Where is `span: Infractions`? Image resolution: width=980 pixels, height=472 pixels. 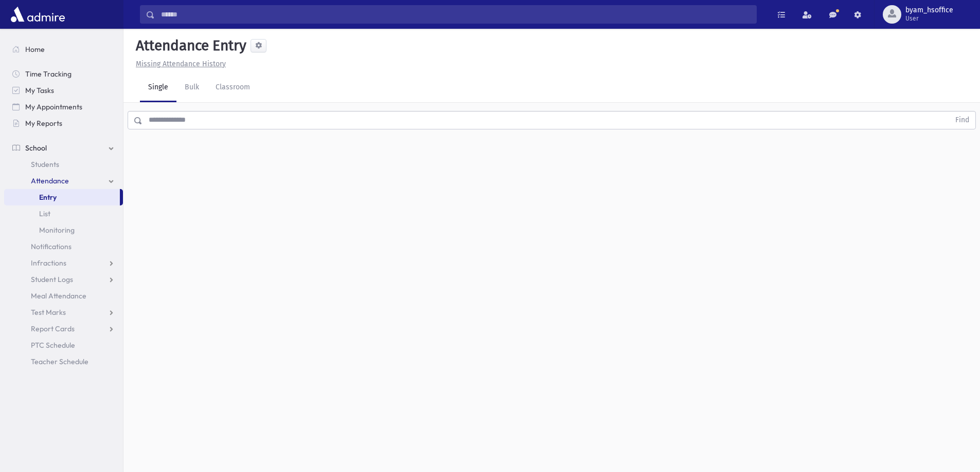
span: Infractions is located at coordinates (49, 263).